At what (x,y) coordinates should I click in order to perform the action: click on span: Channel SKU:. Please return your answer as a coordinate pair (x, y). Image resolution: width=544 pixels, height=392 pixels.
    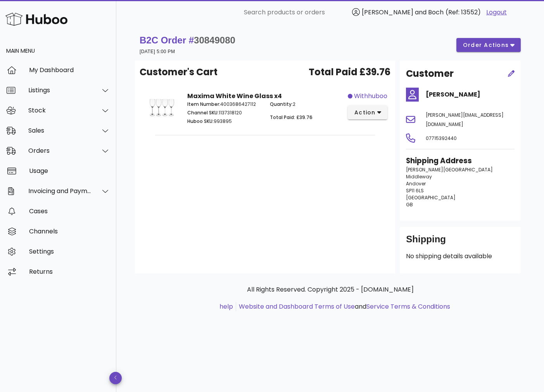
    Looking at the image, I should click on (203, 112).